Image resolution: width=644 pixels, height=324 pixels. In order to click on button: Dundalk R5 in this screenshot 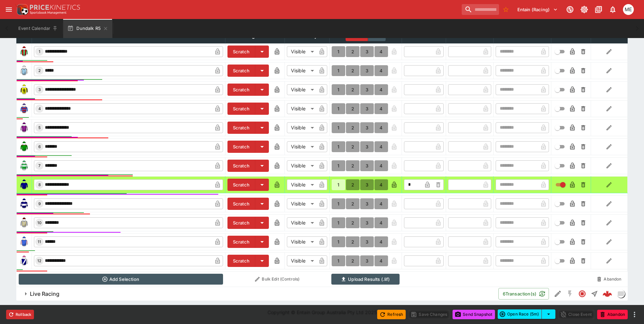, I will do `click(88, 29)`.